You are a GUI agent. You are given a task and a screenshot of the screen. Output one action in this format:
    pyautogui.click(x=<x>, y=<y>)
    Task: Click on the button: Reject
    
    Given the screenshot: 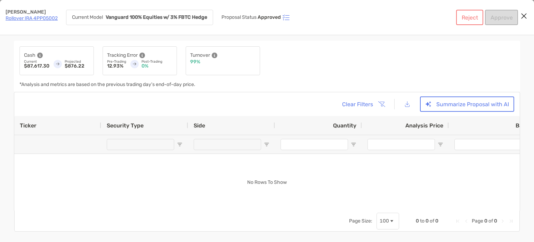 What is the action you would take?
    pyautogui.click(x=470, y=17)
    